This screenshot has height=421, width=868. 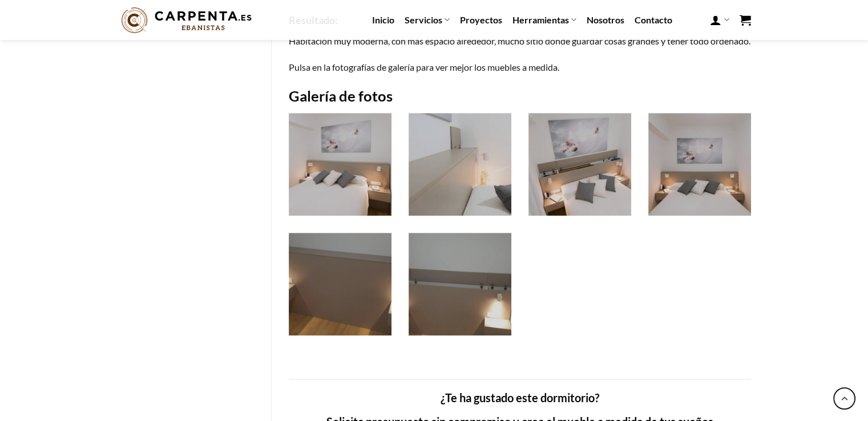 What do you see at coordinates (383, 20) in the screenshot?
I see `a: Inicio` at bounding box center [383, 20].